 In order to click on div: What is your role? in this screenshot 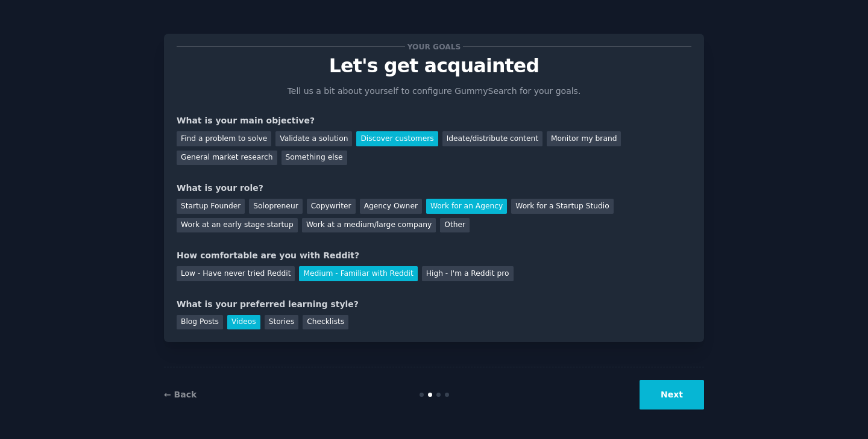, I will do `click(434, 188)`.